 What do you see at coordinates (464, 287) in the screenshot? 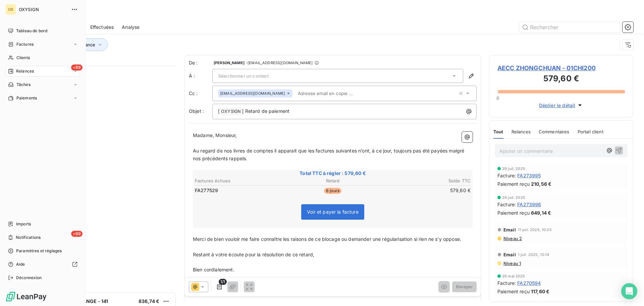
I see `button: Envoyer` at bounding box center [464, 287].